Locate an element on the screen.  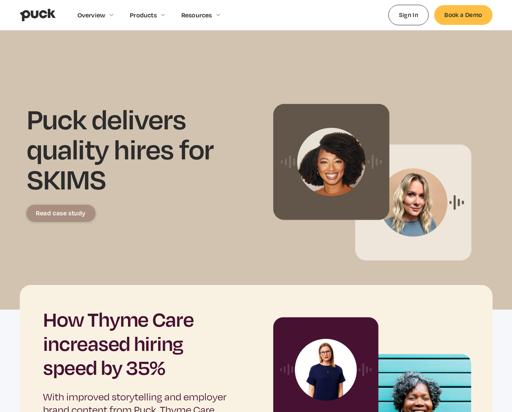
div: Read case study is located at coordinates (61, 213).